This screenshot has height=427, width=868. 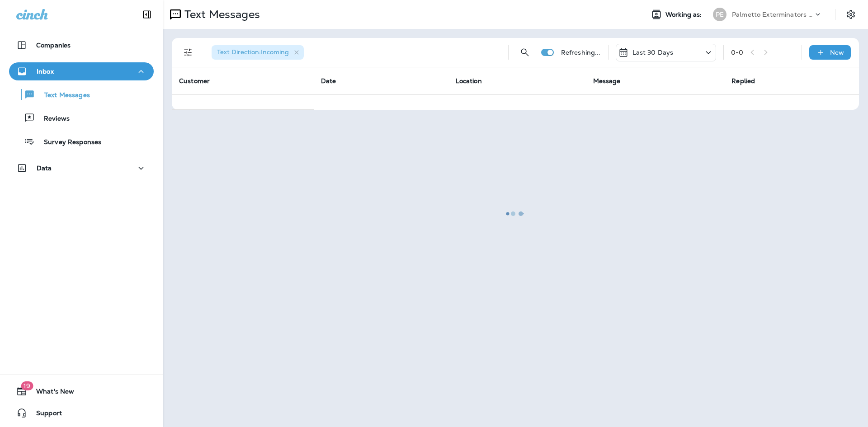 What do you see at coordinates (27, 386) in the screenshot?
I see `span: 19` at bounding box center [27, 386].